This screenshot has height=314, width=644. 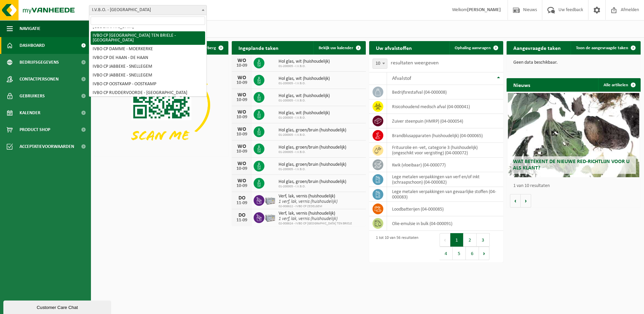 What do you see at coordinates (39, 62) in the screenshot?
I see `span: Bedrijfsgegevens` at bounding box center [39, 62].